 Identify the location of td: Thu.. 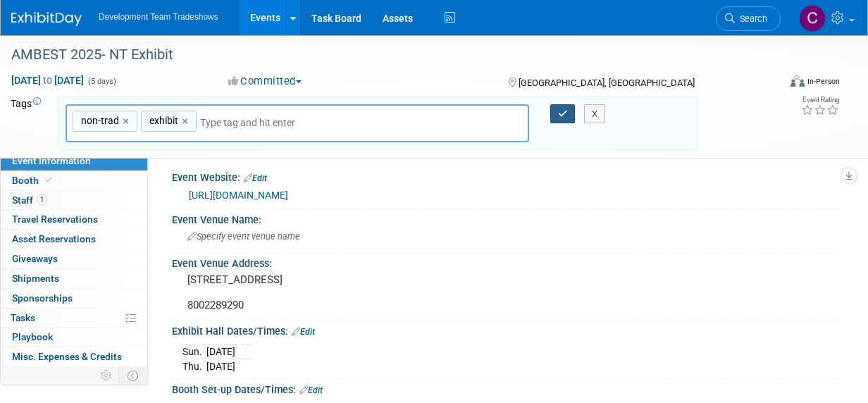
(194, 367).